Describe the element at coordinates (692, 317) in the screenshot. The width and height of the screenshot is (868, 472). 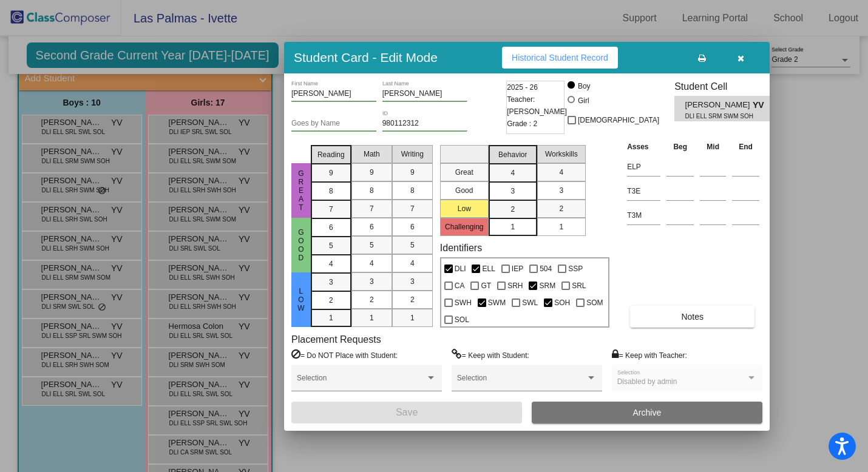
I see `button: Notes` at that location.